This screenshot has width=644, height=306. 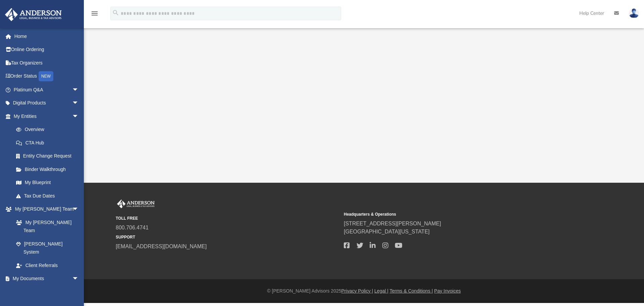 I want to click on small: SUPPORT, so click(x=227, y=237).